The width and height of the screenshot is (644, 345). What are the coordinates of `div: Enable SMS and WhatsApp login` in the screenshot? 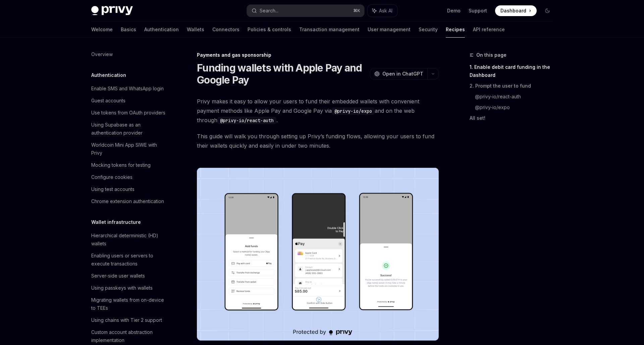 It's located at (128, 89).